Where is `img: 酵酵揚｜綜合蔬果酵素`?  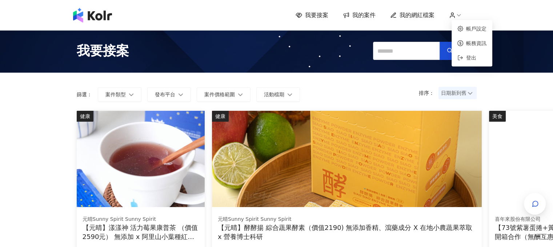
img: 酵酵揚｜綜合蔬果酵素 is located at coordinates (347, 159).